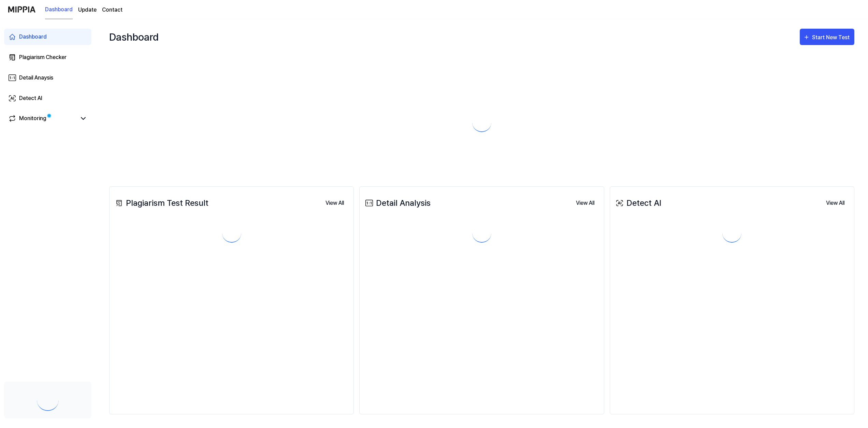 Image resolution: width=868 pixels, height=428 pixels. What do you see at coordinates (43, 118) in the screenshot?
I see `a: Monitoring` at bounding box center [43, 118].